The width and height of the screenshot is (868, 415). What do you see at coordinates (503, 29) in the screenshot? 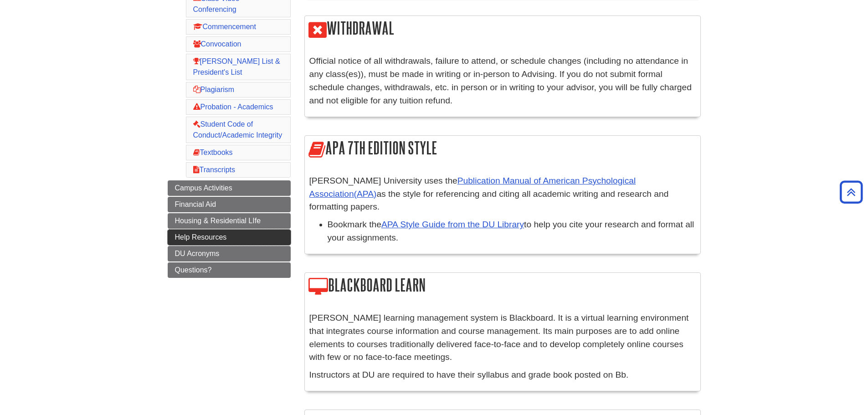
I see `h2: Withdrawal` at bounding box center [503, 29].